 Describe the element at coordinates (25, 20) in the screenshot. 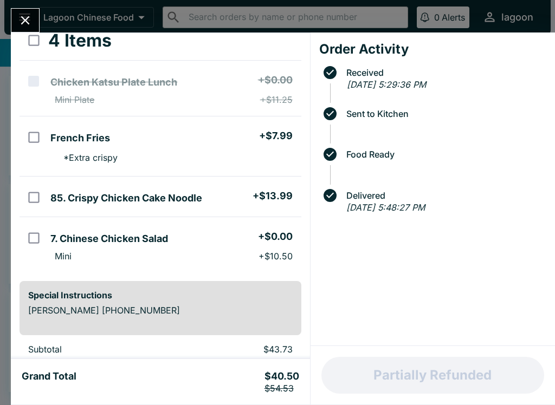

I see `button: Close` at that location.